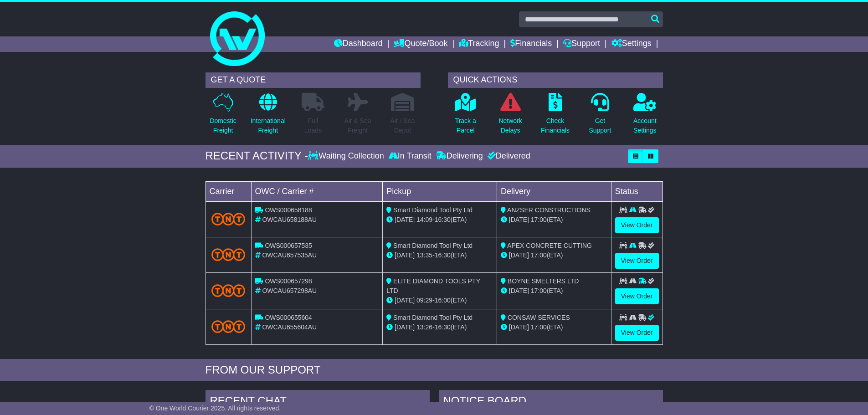  I want to click on p: Domestic Freight, so click(222, 126).